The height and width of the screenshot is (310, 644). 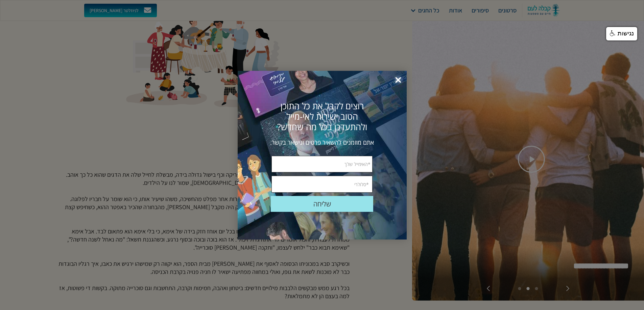 I want to click on span: נגישות, so click(x=625, y=33).